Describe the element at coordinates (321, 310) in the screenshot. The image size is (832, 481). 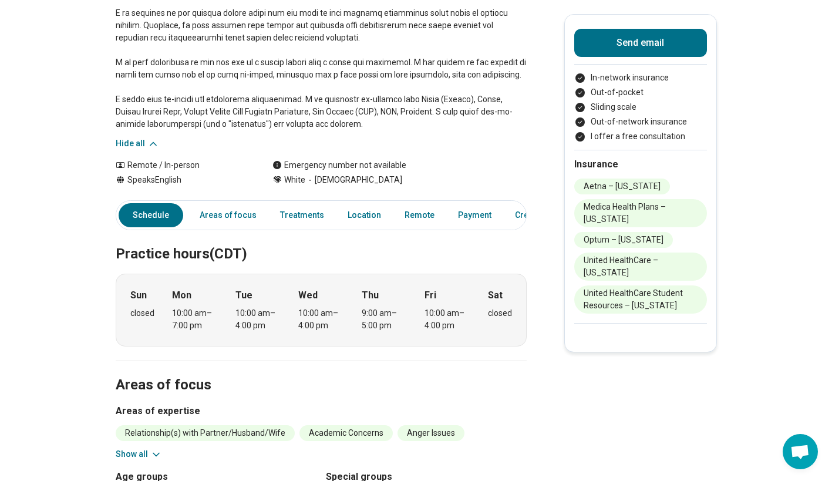
I see `div: When does the program meet?` at that location.